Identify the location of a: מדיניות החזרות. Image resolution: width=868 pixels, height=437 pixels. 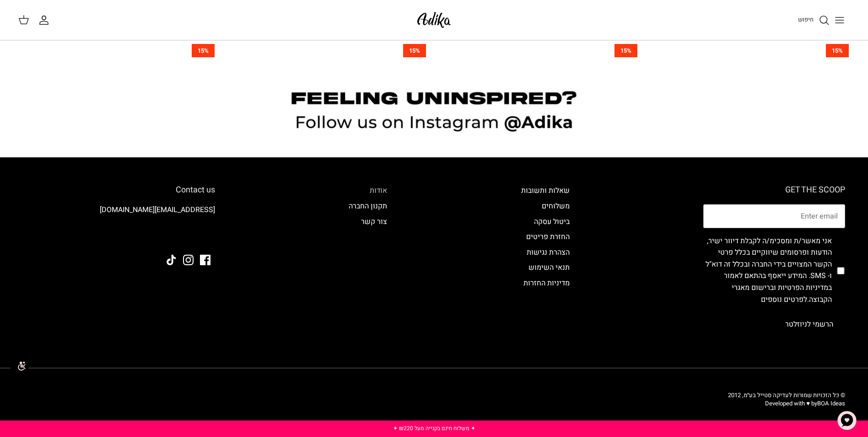
(547, 283).